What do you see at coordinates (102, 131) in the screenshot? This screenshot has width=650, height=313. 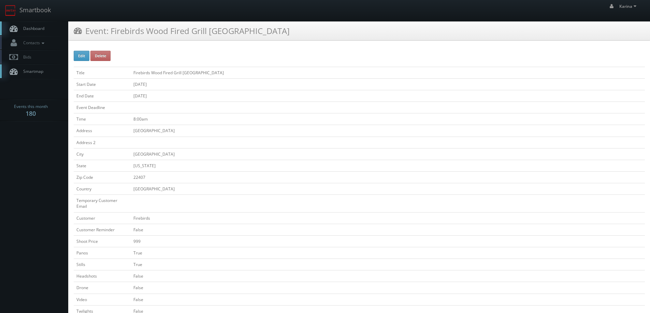 I see `td: Address` at bounding box center [102, 131].